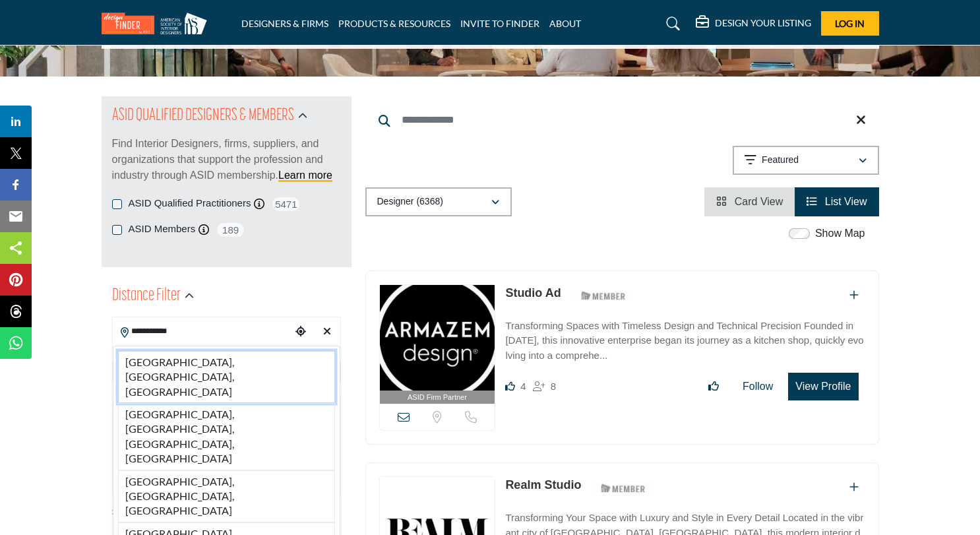 The height and width of the screenshot is (535, 980). Describe the element at coordinates (622, 120) in the screenshot. I see `input: Search Keyword` at that location.